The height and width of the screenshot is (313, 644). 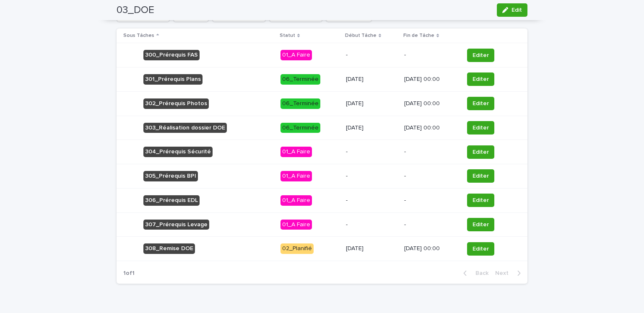 I want to click on span: Back, so click(x=479, y=273).